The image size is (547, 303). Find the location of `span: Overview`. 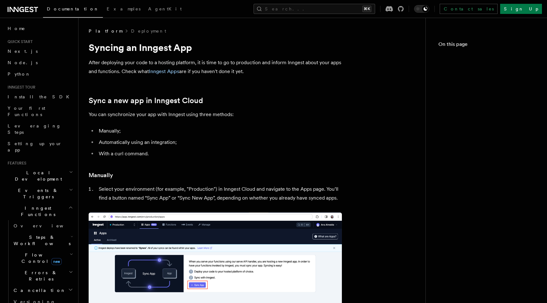

span: Overview is located at coordinates (46, 226).